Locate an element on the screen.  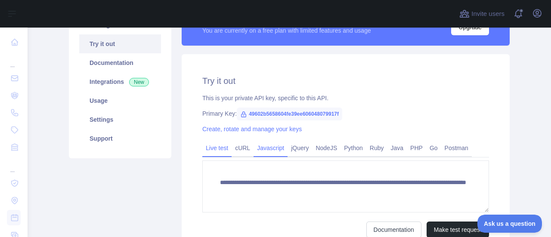
a: Try it out is located at coordinates (120, 44).